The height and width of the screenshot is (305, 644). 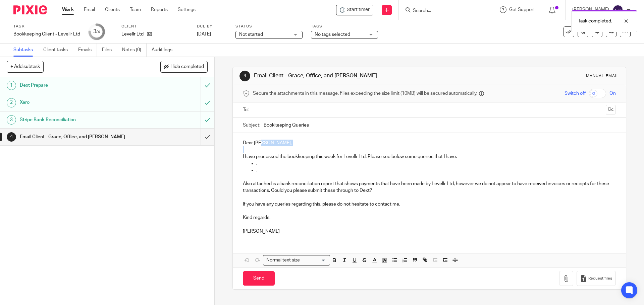 I want to click on label: Due by, so click(x=212, y=27).